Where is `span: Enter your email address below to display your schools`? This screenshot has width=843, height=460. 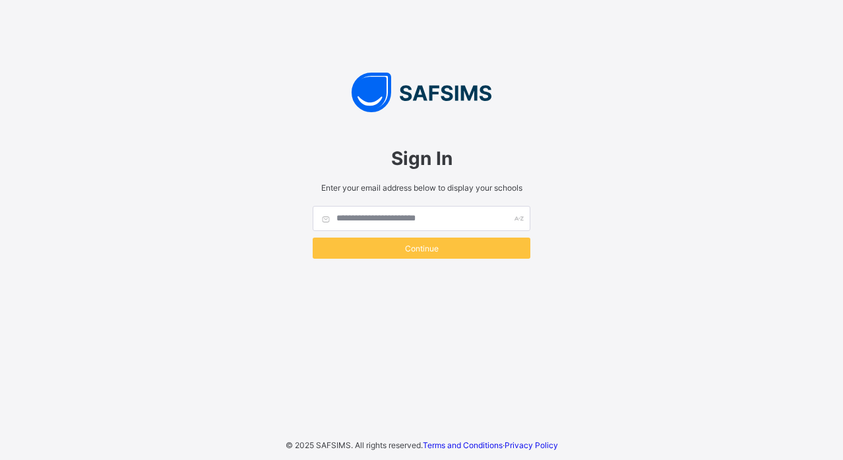 span: Enter your email address below to display your schools is located at coordinates (421, 187).